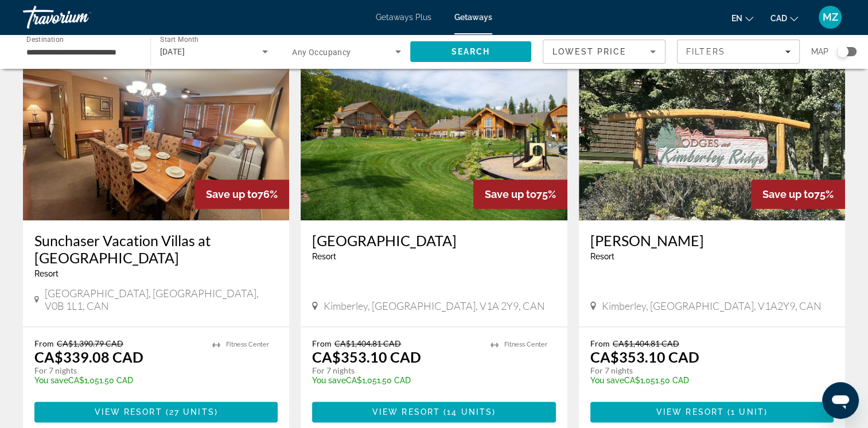  I want to click on a: Getaways, so click(473, 17).